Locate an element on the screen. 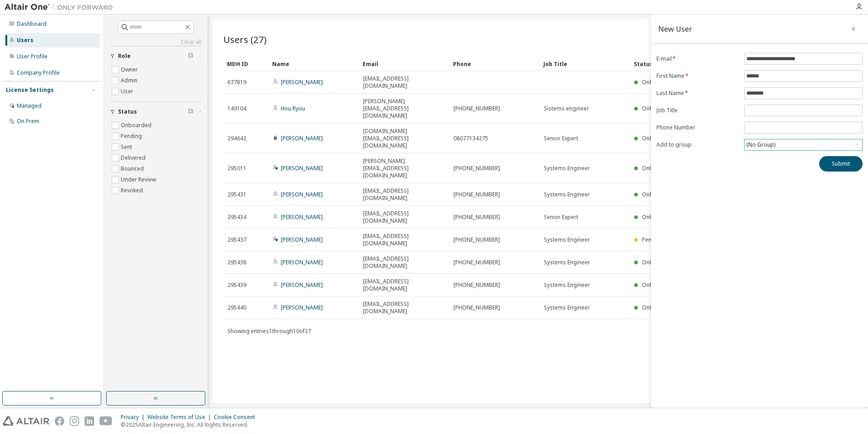 The width and height of the screenshot is (868, 434). label: Under Review is located at coordinates (139, 180).